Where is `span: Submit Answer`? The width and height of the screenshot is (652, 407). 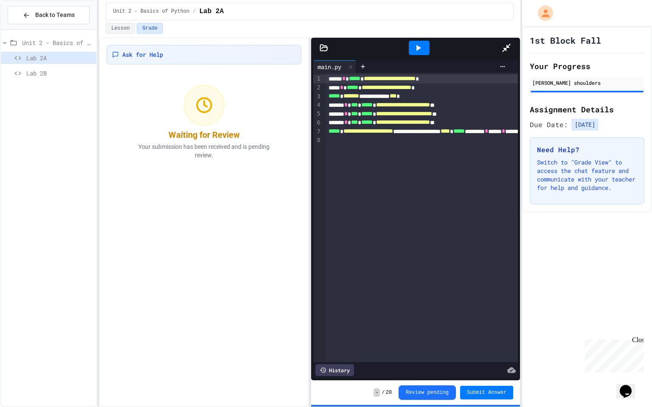
span: Submit Answer is located at coordinates (487, 393).